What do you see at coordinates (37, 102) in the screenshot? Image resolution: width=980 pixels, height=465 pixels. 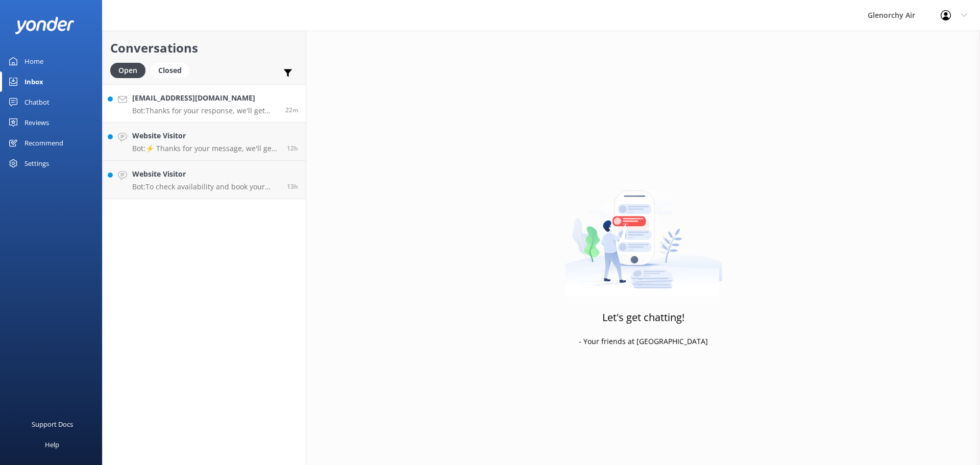 I see `div: Chatbot` at bounding box center [37, 102].